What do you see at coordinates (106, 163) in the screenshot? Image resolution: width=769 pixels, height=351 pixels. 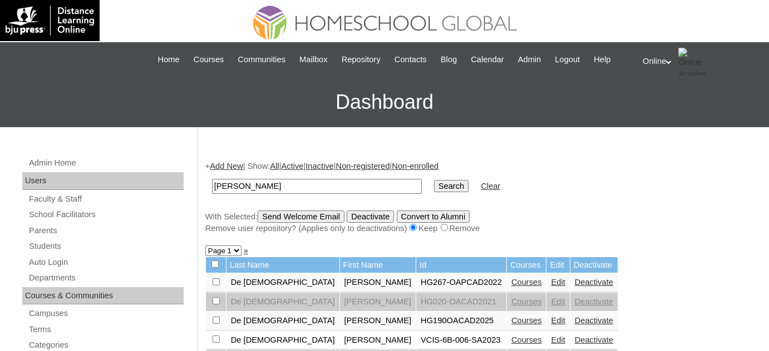 I see `a: Admin Home` at bounding box center [106, 163].